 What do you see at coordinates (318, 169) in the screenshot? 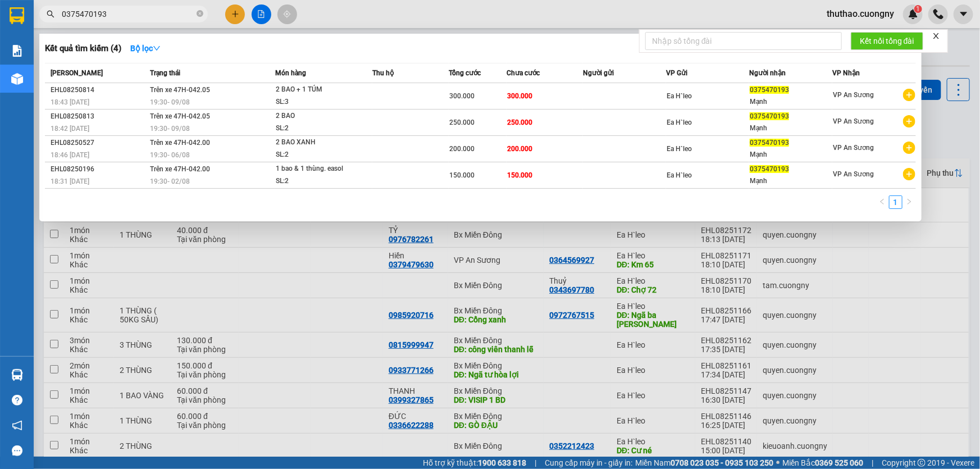
I see `div: 1 bao & 1 thùng. easol` at bounding box center [318, 169].